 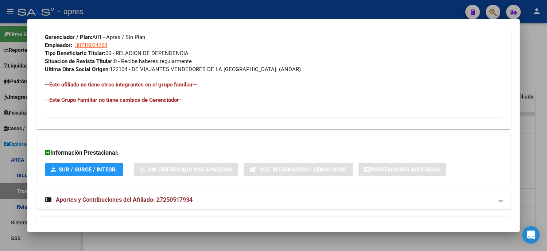 What do you see at coordinates (124, 200) in the screenshot?
I see `span: Aportes y Contribuciones del Afiliado: 27250517934` at bounding box center [124, 200].